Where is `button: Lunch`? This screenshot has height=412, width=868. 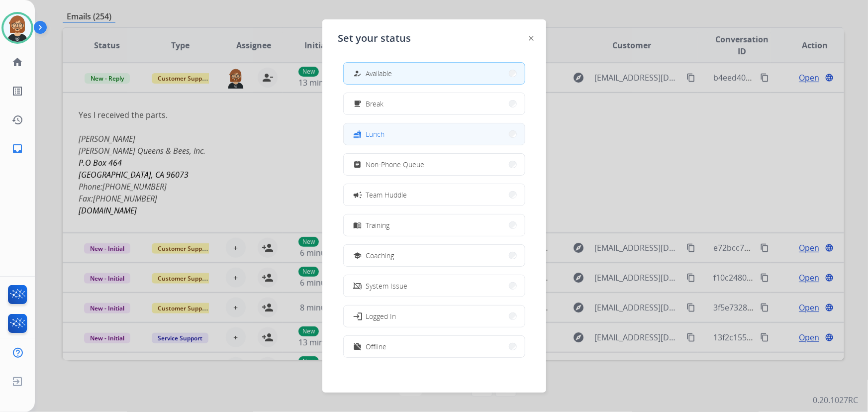 button: Lunch is located at coordinates (434, 134).